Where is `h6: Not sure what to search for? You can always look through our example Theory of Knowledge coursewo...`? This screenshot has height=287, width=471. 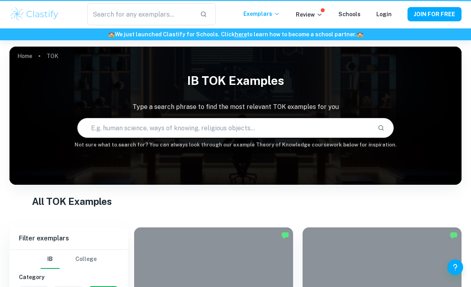 h6: Not sure what to search for? You can always look through our example Theory of Knowledge coursewo... is located at coordinates (235, 145).